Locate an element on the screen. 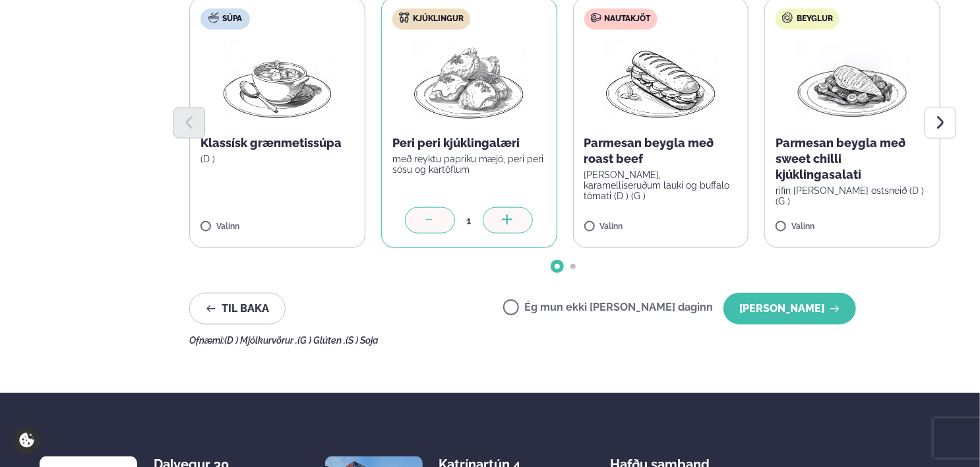 Image resolution: width=980 pixels, height=467 pixels. p: Klassísk grænmetissúpa is located at coordinates (277, 143).